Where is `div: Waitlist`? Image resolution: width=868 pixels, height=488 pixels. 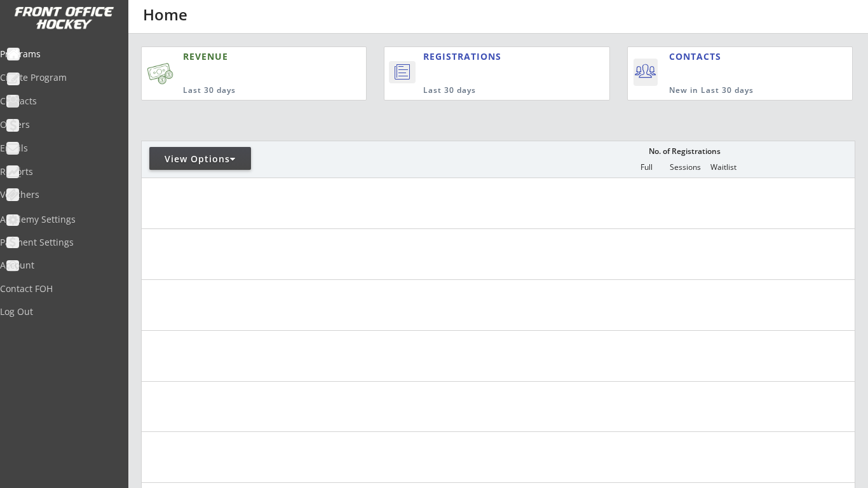 div: Waitlist is located at coordinates (723, 167).